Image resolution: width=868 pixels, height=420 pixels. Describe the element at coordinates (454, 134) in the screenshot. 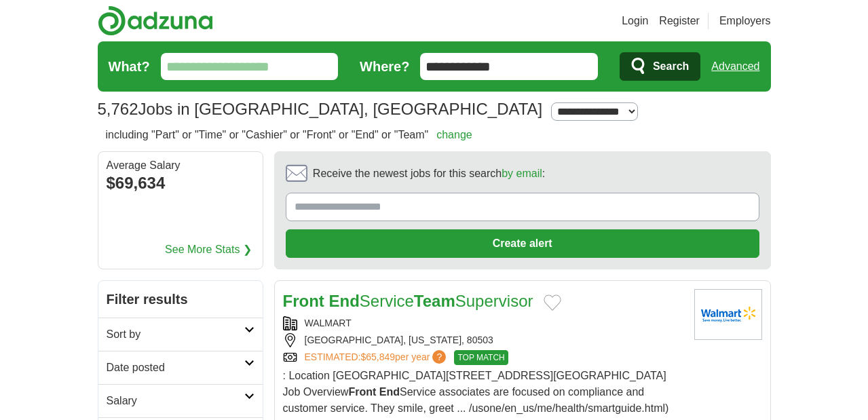

I see `a: change` at that location.